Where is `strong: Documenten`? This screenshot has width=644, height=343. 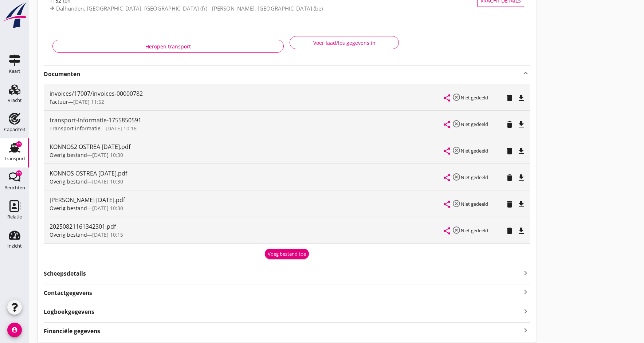 strong: Documenten is located at coordinates (283, 74).